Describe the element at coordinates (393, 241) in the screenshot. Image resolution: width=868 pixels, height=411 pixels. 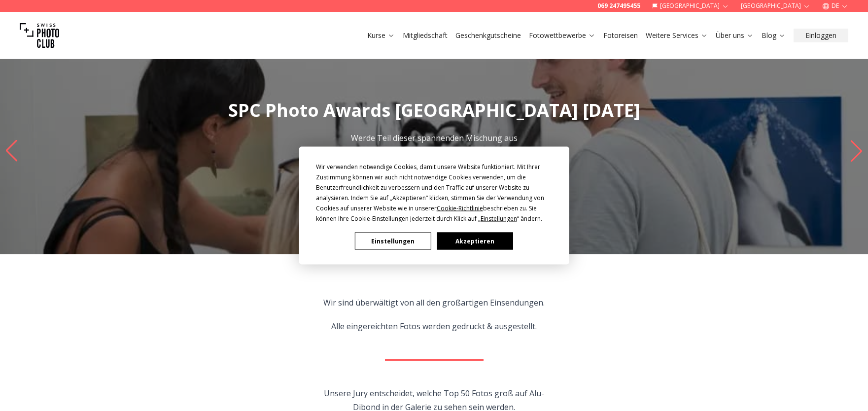
I see `button: Einstellungen` at that location.